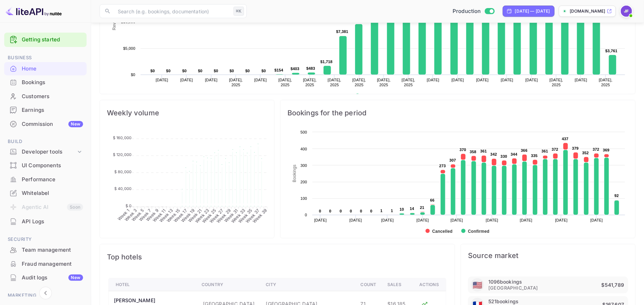 The image size is (644, 305). I want to click on text: 400, so click(304, 149).